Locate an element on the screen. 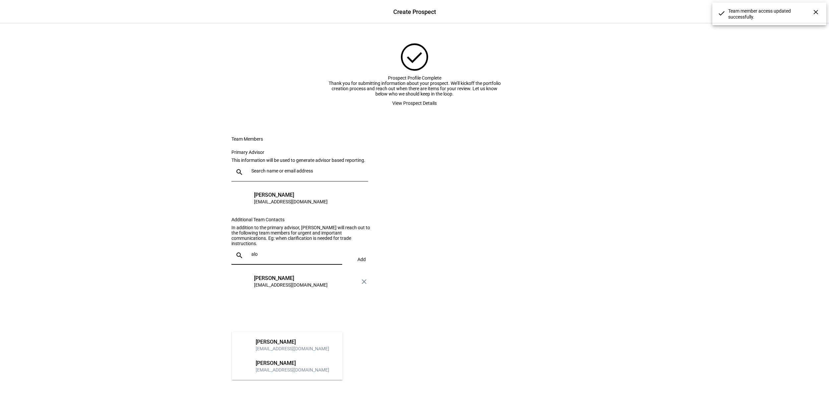  button: View Prospect Details is located at coordinates (414, 103).